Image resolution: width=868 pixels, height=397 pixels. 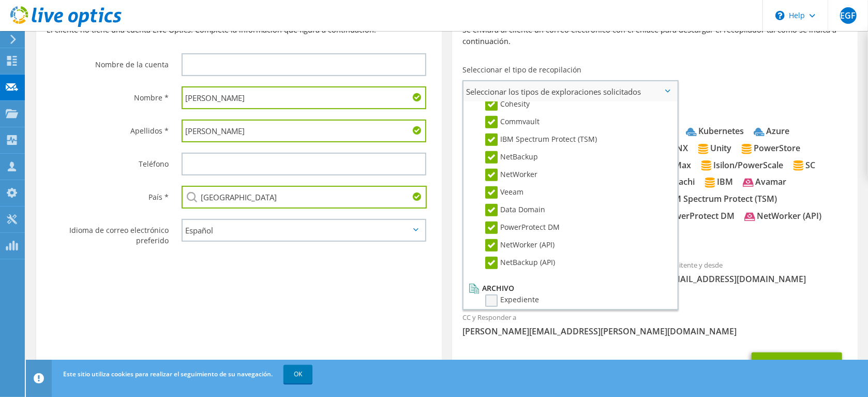 What do you see at coordinates (523, 228) in the screenshot?
I see `label: PowerProtect DM` at bounding box center [523, 228].